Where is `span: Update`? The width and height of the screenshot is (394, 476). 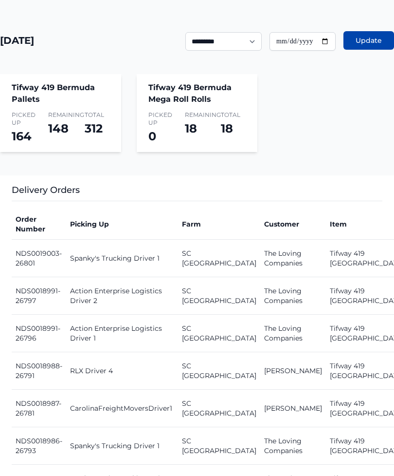
span: Update is located at coordinates (369, 41).